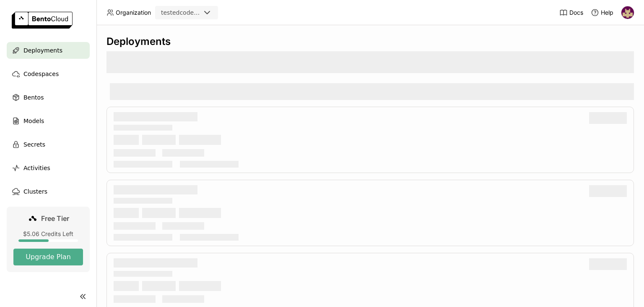 The height and width of the screenshot is (307, 644). What do you see at coordinates (48, 50) in the screenshot?
I see `a: Deployments` at bounding box center [48, 50].